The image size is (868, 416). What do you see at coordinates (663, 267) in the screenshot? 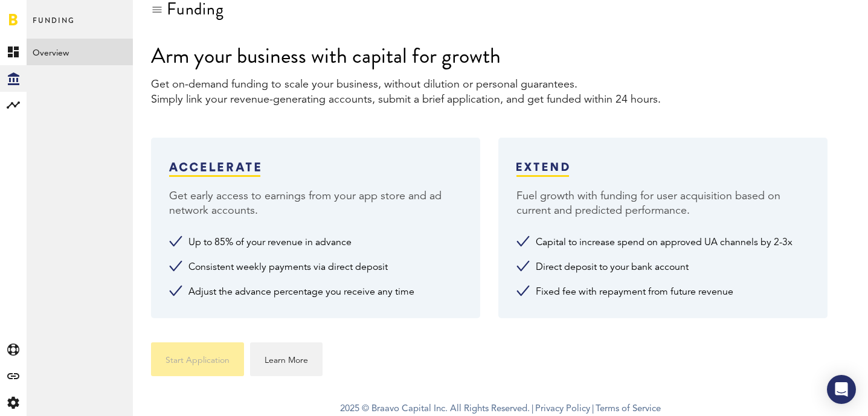
I see `li: Direct deposit to your bank account` at bounding box center [663, 267].